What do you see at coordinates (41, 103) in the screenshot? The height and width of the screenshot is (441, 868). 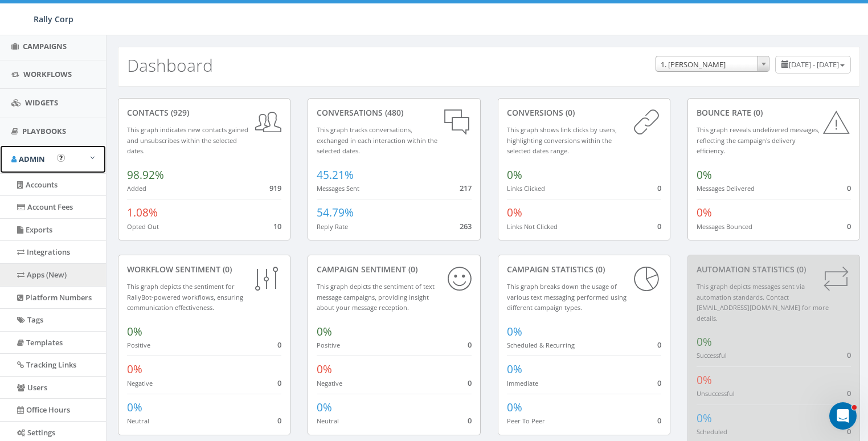 I see `span: Widgets` at bounding box center [41, 103].